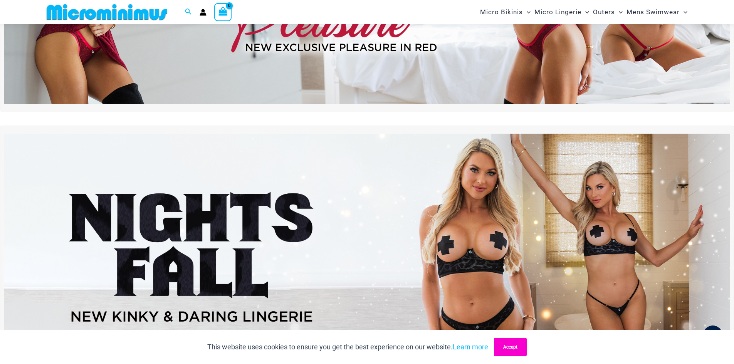 Image resolution: width=734 pixels, height=364 pixels. Describe the element at coordinates (107, 12) in the screenshot. I see `img: MM SHOP LOGO FLAT` at that location.